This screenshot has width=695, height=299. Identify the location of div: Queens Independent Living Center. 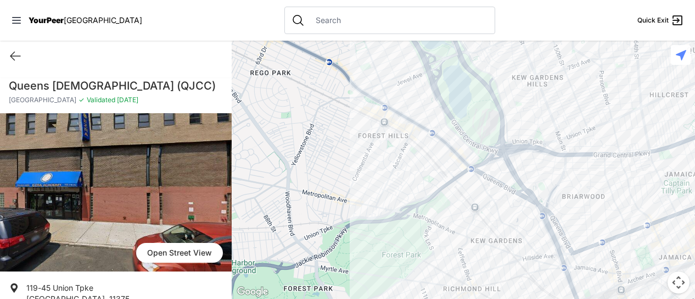
(464, 170).